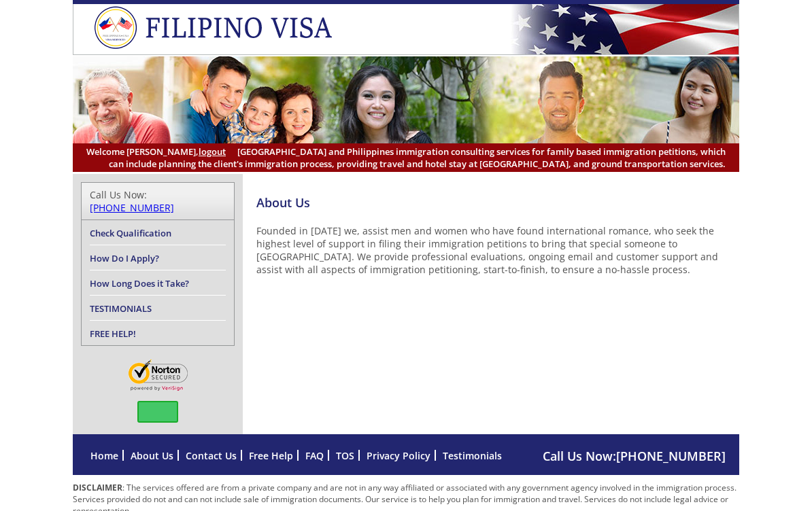  What do you see at coordinates (104, 456) in the screenshot?
I see `a: Home` at bounding box center [104, 456].